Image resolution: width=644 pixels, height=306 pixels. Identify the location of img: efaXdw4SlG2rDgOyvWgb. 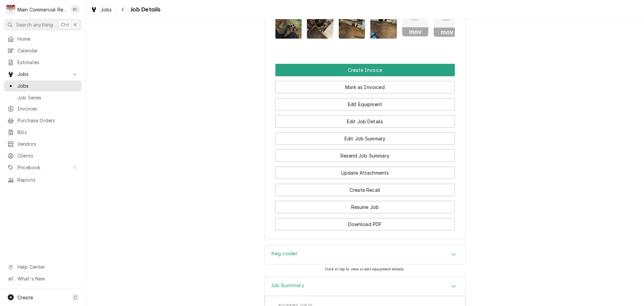
(289, 21).